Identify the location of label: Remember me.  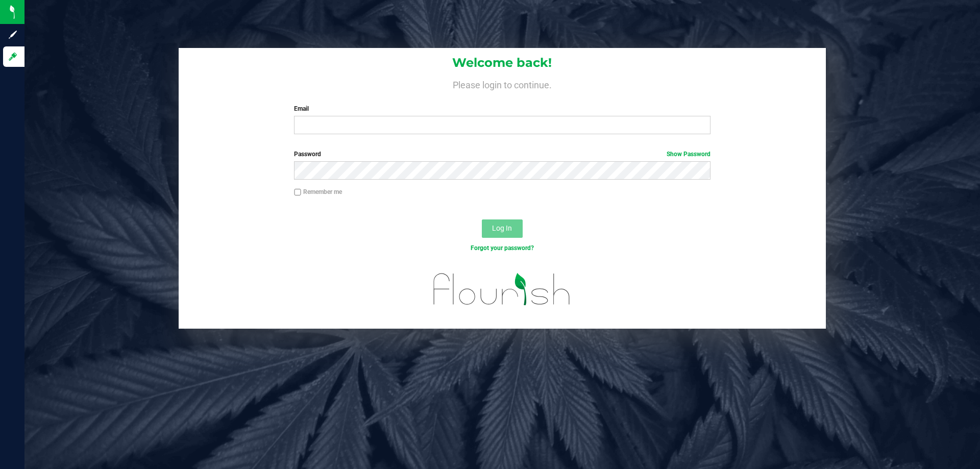
(318, 192).